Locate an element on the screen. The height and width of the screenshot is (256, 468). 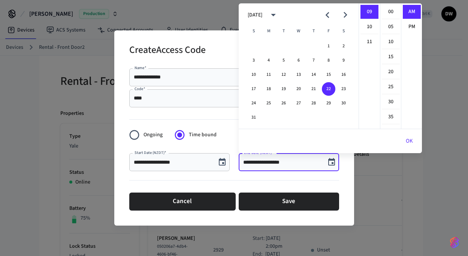
button: 26 is located at coordinates (284, 103).